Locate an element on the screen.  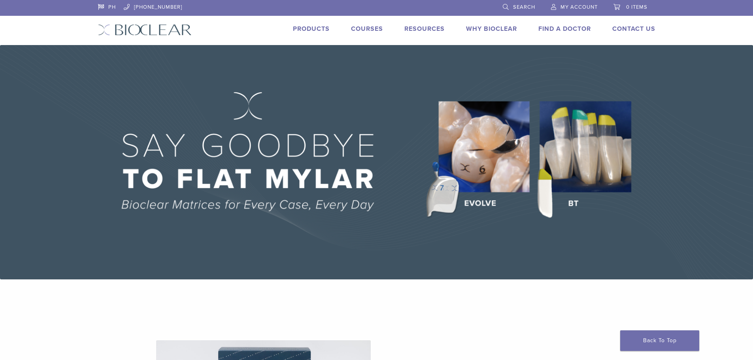
span: Search is located at coordinates (524, 7).